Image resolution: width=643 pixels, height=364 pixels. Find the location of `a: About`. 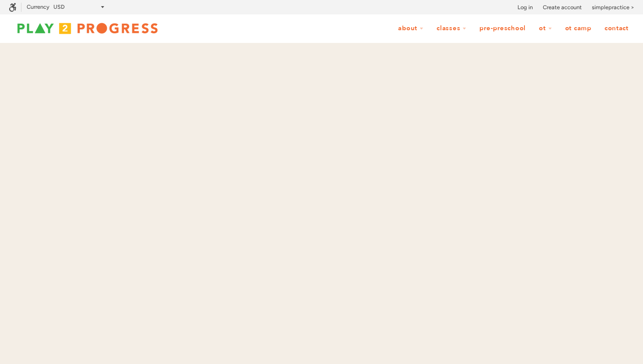

a: About is located at coordinates (411, 29).